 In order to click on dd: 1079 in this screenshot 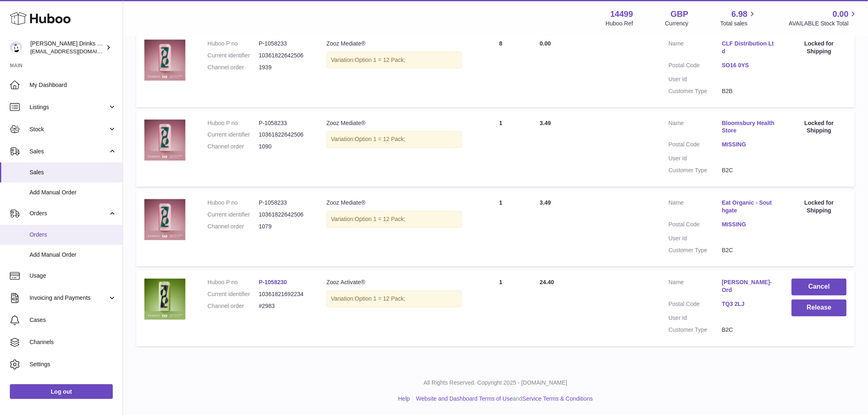, I will do `click(284, 227)`.